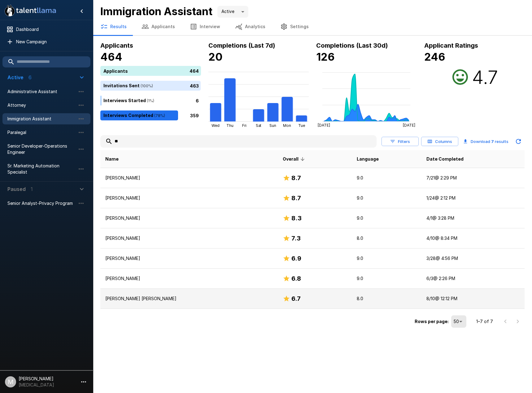  Describe the element at coordinates (250, 27) in the screenshot. I see `button: Analytics` at that location.